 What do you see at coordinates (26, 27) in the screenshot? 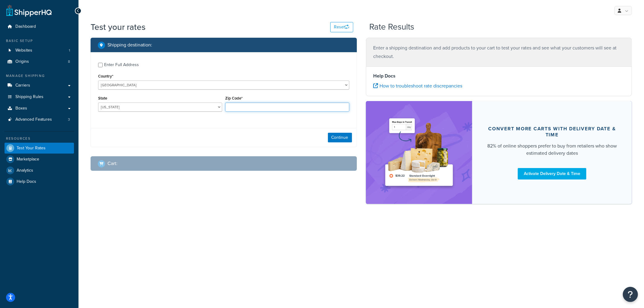
I see `span: Dashboard` at bounding box center [26, 27].